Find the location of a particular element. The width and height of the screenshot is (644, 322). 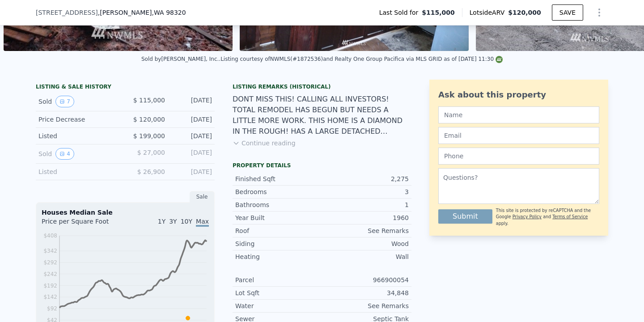

div: 1960 is located at coordinates (366, 218).